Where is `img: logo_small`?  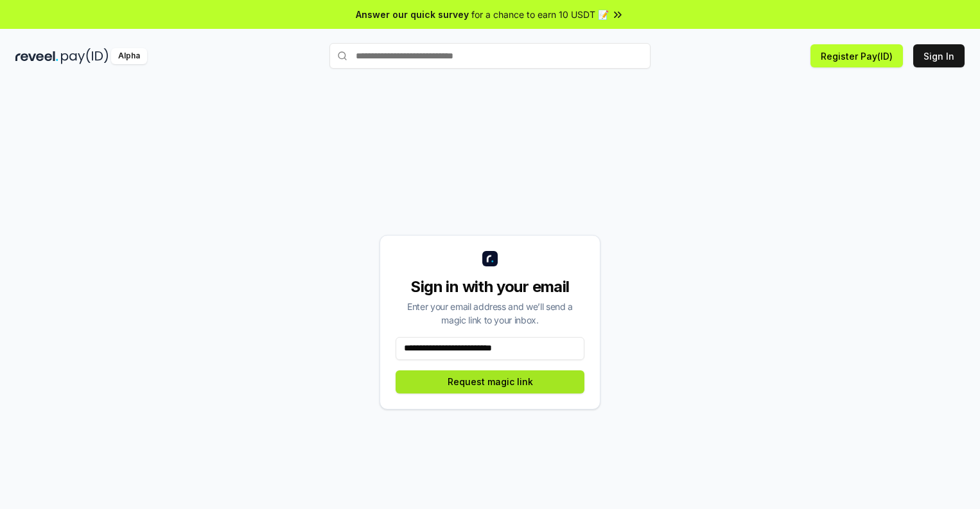 img: logo_small is located at coordinates (490, 258).